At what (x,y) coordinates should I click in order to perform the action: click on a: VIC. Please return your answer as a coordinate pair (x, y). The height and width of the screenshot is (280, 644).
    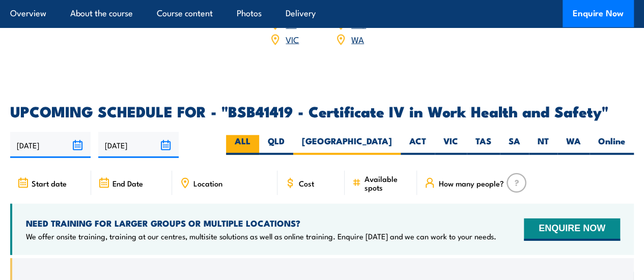
    Looking at the image, I should click on (292, 39).